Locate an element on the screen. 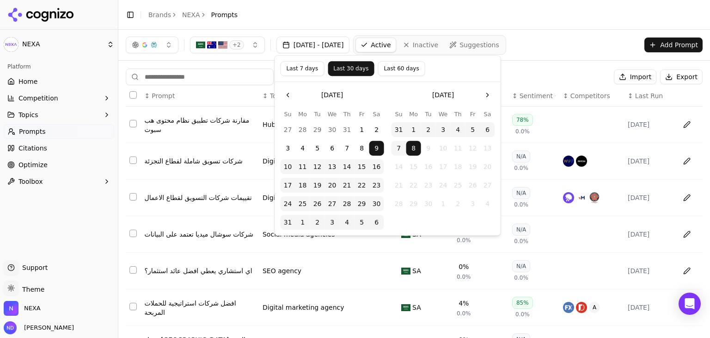  th: Topic is located at coordinates (328, 96).